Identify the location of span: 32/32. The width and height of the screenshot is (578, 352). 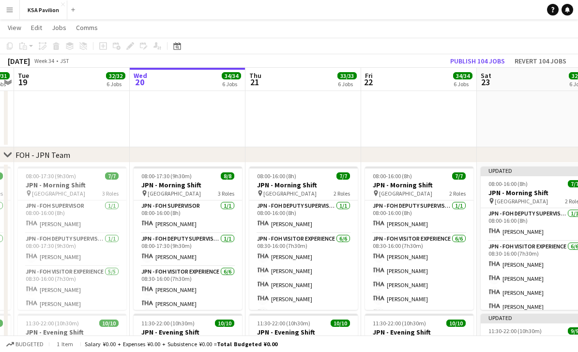
(116, 75).